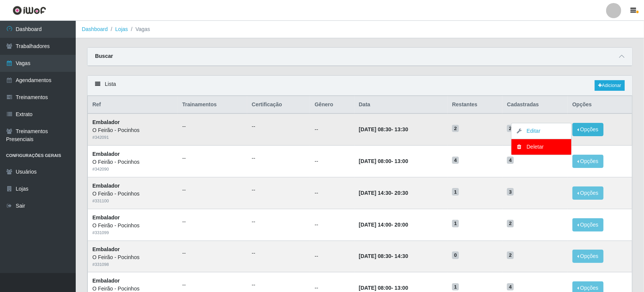 The image size is (644, 292). Describe the element at coordinates (132, 169) in the screenshot. I see `div: # 342090` at that location.